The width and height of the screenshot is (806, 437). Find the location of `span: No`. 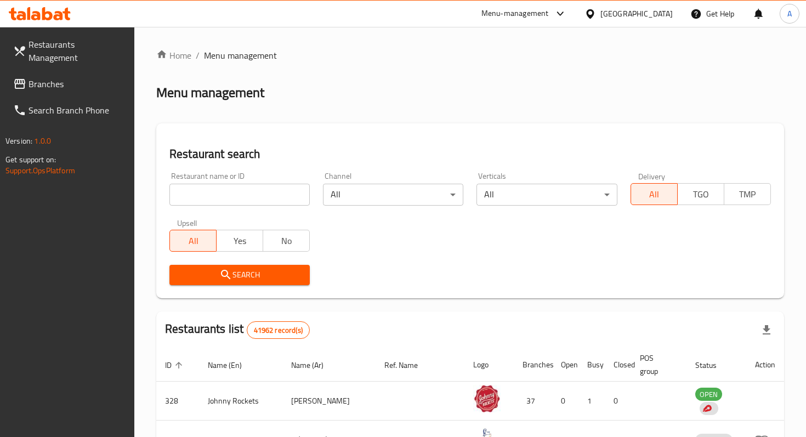

span: No is located at coordinates (286, 241).